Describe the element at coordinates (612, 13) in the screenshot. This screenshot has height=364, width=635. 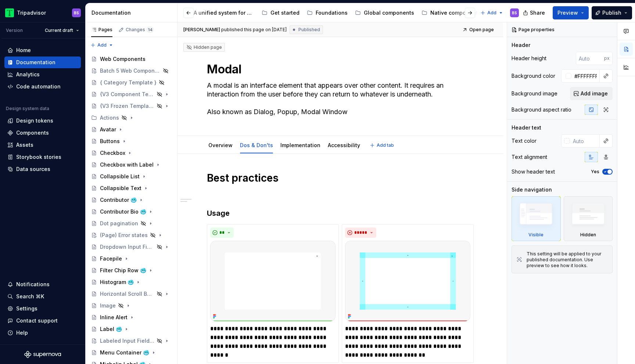
I see `span: Publish` at that location.